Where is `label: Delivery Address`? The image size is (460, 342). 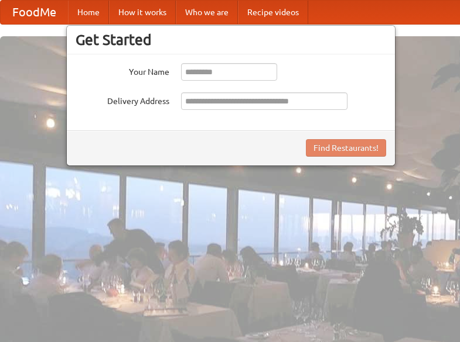
label: Delivery Address is located at coordinates (122, 100).